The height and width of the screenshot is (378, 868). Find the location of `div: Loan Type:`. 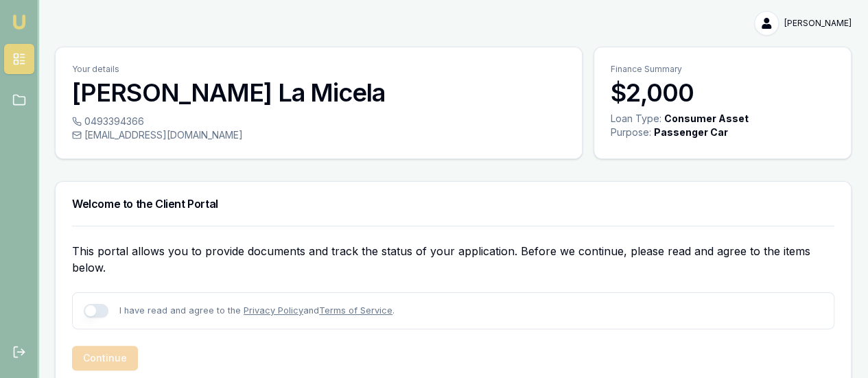

div: Loan Type: is located at coordinates (636, 119).